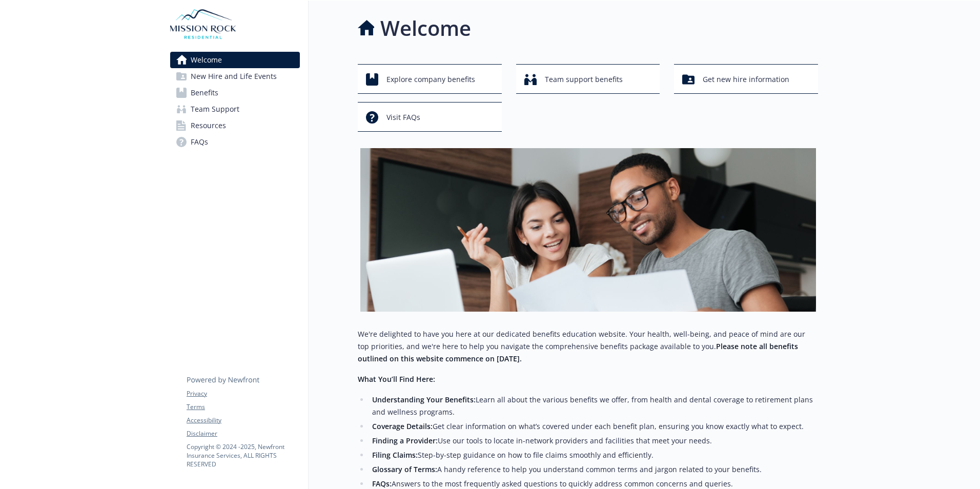 Image resolution: width=980 pixels, height=489 pixels. What do you see at coordinates (243, 407) in the screenshot?
I see `a: Terms` at bounding box center [243, 407].